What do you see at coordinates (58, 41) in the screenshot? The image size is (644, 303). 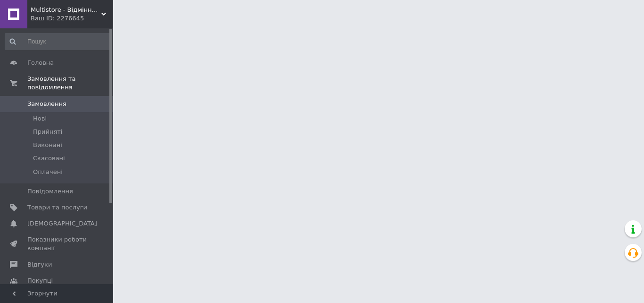 I see `input: Пошук` at bounding box center [58, 41].